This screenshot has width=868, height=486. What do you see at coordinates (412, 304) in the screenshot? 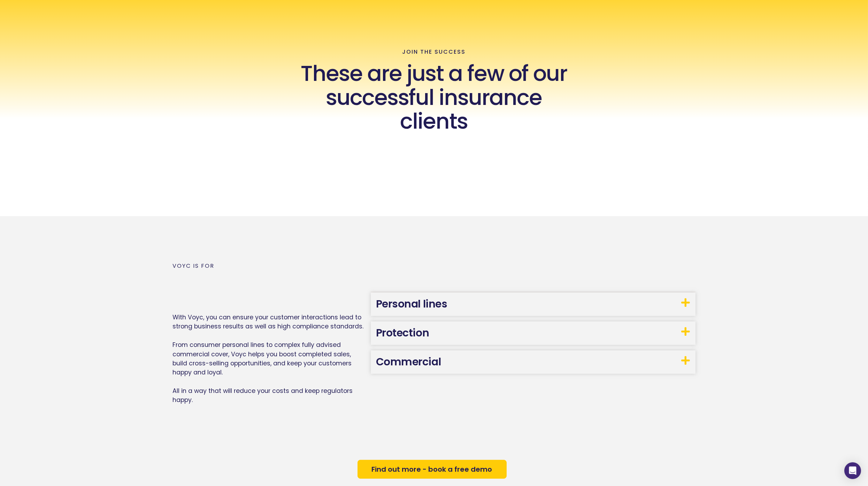
I see `a: Personal lines` at bounding box center [412, 304].